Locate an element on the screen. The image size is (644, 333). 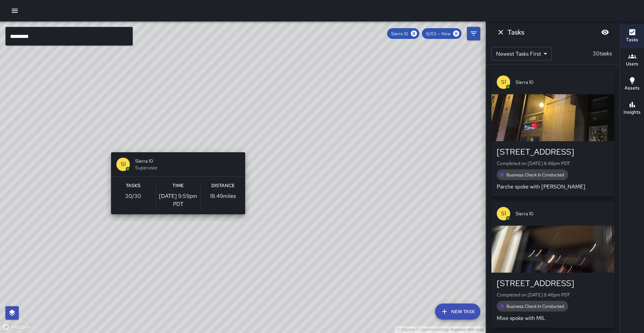
button: Dismiss is located at coordinates (501, 32).